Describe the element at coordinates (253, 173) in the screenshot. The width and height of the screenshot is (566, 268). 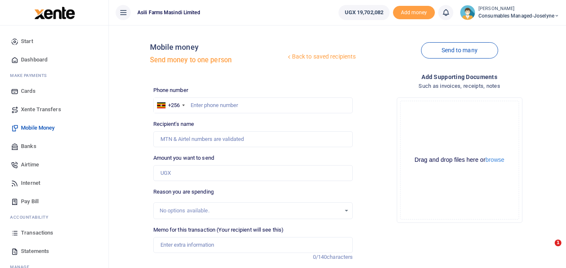
I see `input: UGX` at that location.